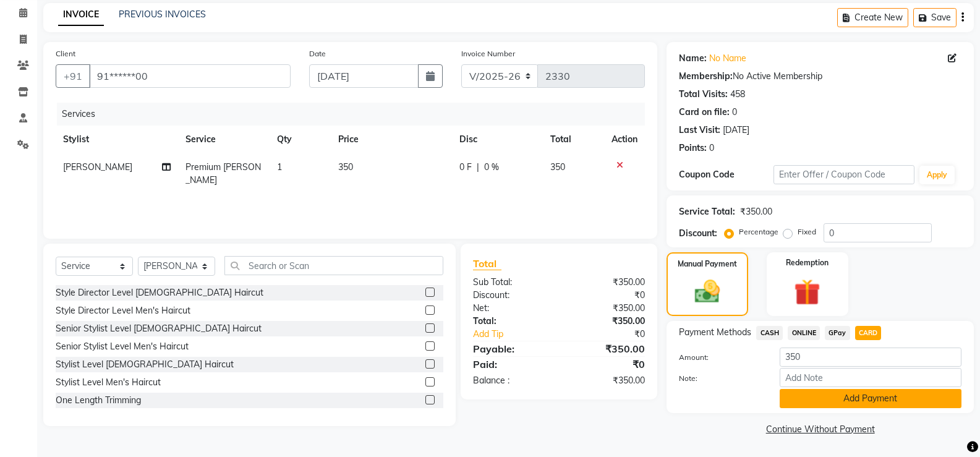 The height and width of the screenshot is (457, 980). I want to click on label: Manual Payment, so click(707, 264).